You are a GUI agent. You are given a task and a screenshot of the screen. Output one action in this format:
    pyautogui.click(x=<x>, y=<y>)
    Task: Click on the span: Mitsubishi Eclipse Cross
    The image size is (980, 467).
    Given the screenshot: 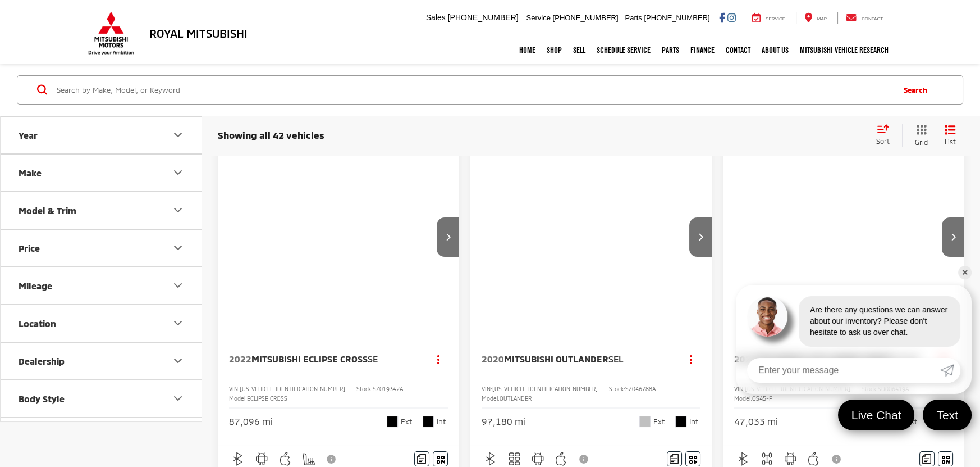 What is the action you would take?
    pyautogui.click(x=309, y=358)
    